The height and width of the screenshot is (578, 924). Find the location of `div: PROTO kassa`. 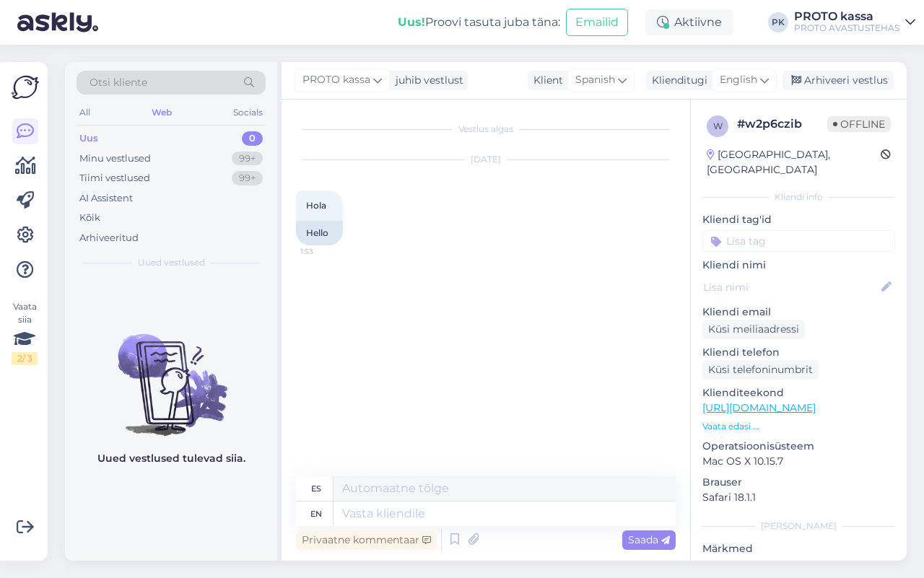

div: PROTO kassa is located at coordinates (847, 17).